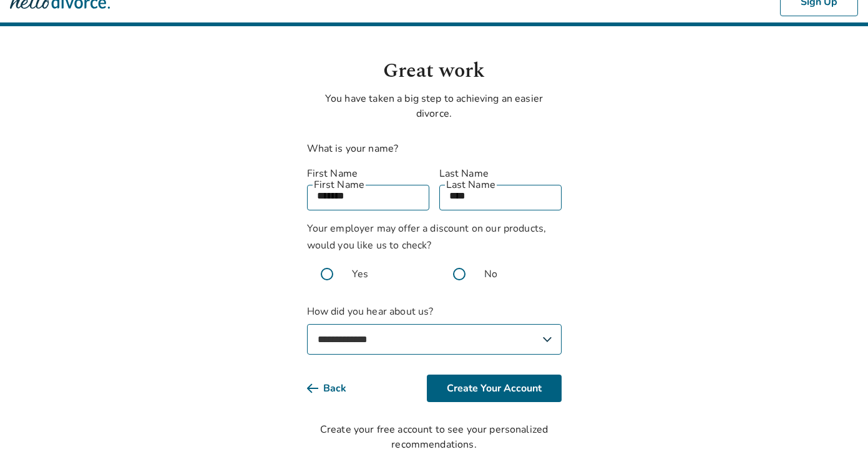  What do you see at coordinates (427, 237) in the screenshot?
I see `span: Your employer may offer a discount on our products, would you like us to check?` at bounding box center [427, 237].